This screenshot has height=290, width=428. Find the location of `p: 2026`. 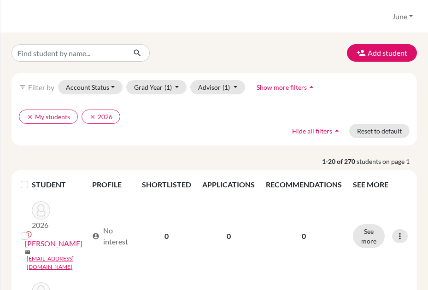

p: 2026 is located at coordinates (41, 225).